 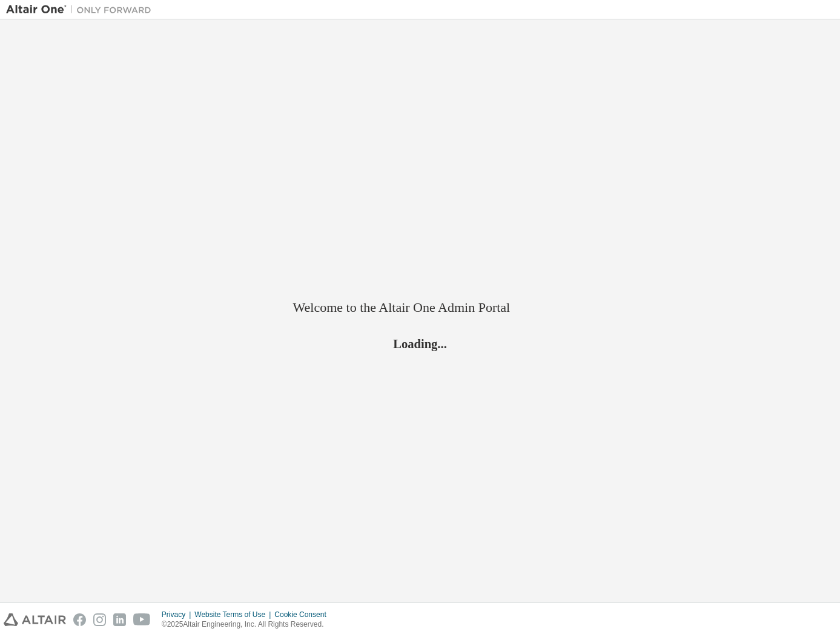 I want to click on img: instagram.svg, so click(x=99, y=620).